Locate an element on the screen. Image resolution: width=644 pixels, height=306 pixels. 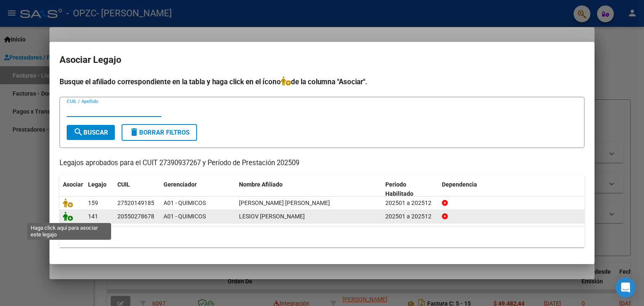
span: 159 is located at coordinates (93, 203).